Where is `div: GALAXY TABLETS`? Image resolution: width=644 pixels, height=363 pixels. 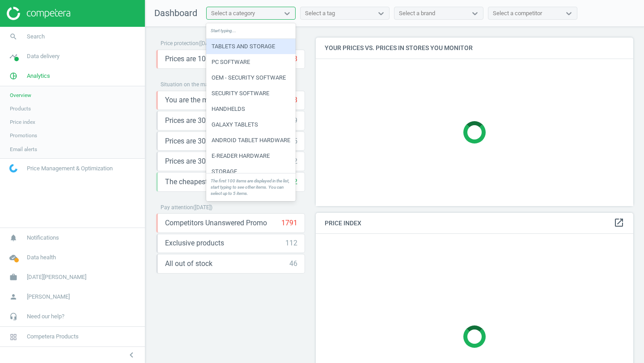
div: GALAXY TABLETS is located at coordinates (251, 124).